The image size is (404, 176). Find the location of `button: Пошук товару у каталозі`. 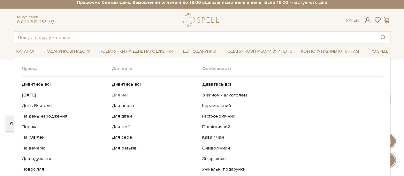

button: Пошук товару у каталозі is located at coordinates (383, 37).